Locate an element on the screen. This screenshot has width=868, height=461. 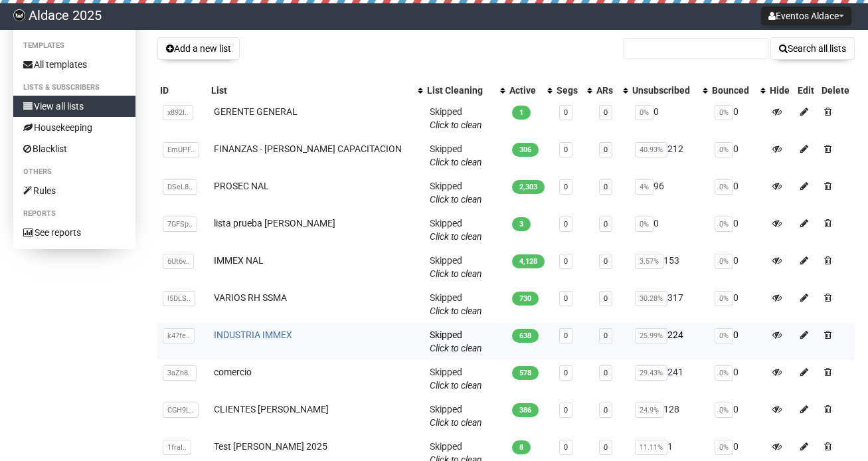
span: 24.9% is located at coordinates (649, 410).